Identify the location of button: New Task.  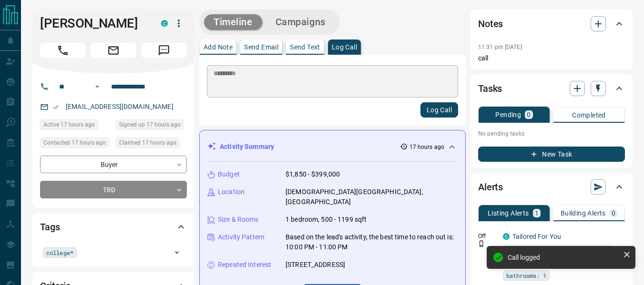
(552, 154).